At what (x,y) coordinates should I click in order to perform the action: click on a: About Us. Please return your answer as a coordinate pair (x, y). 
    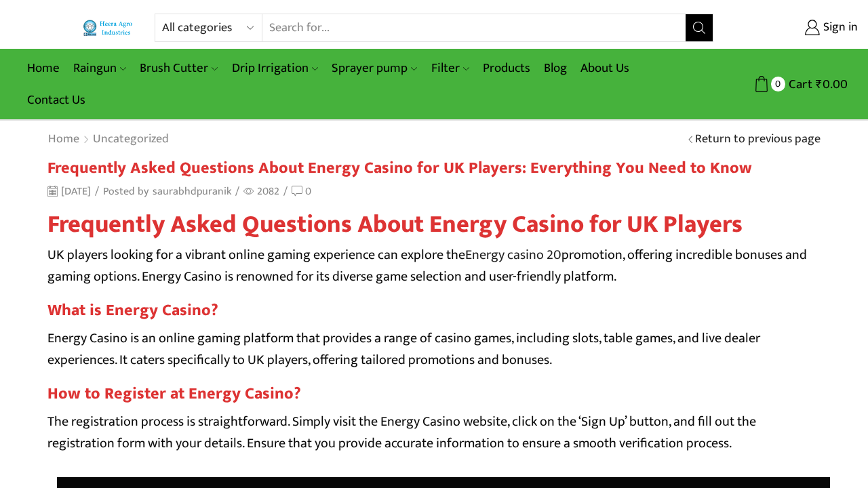
    Looking at the image, I should click on (605, 67).